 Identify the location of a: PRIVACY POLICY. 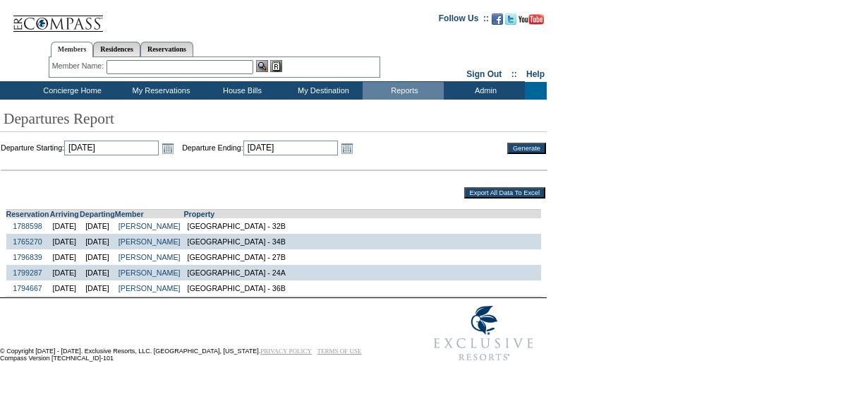
(286, 351).